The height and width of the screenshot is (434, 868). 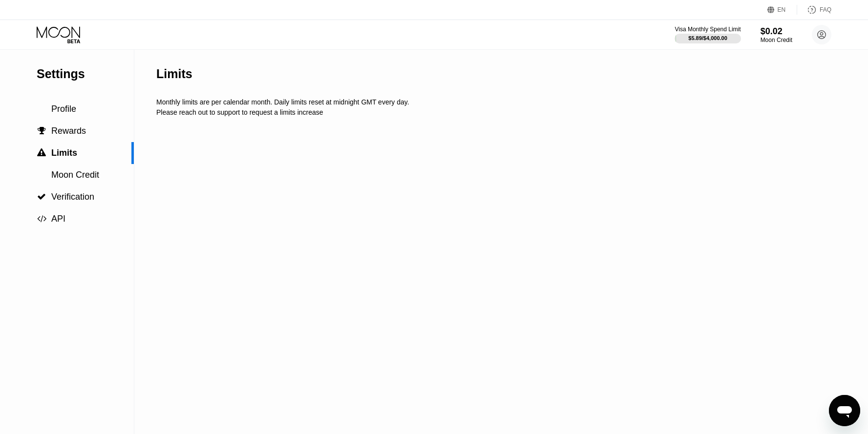 What do you see at coordinates (72, 197) in the screenshot?
I see `span: Verification` at bounding box center [72, 197].